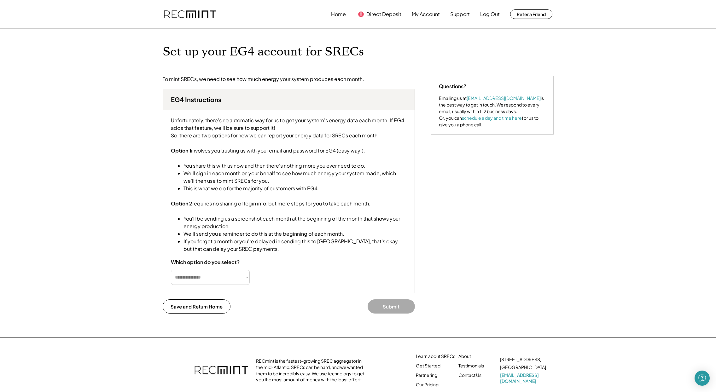  Describe the element at coordinates (295, 188) in the screenshot. I see `li: This is what we do for the majority of customers with EG4.` at that location.